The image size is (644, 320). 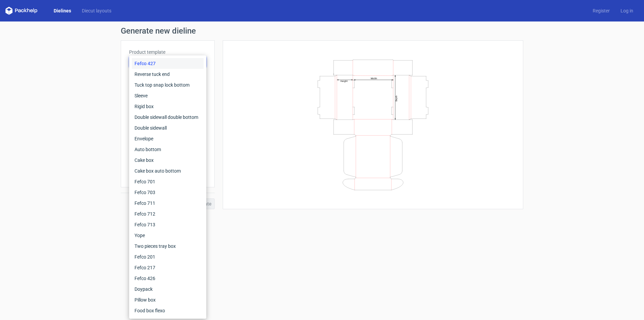 What do you see at coordinates (97, 11) in the screenshot?
I see `a: Diecut layouts` at bounding box center [97, 11].